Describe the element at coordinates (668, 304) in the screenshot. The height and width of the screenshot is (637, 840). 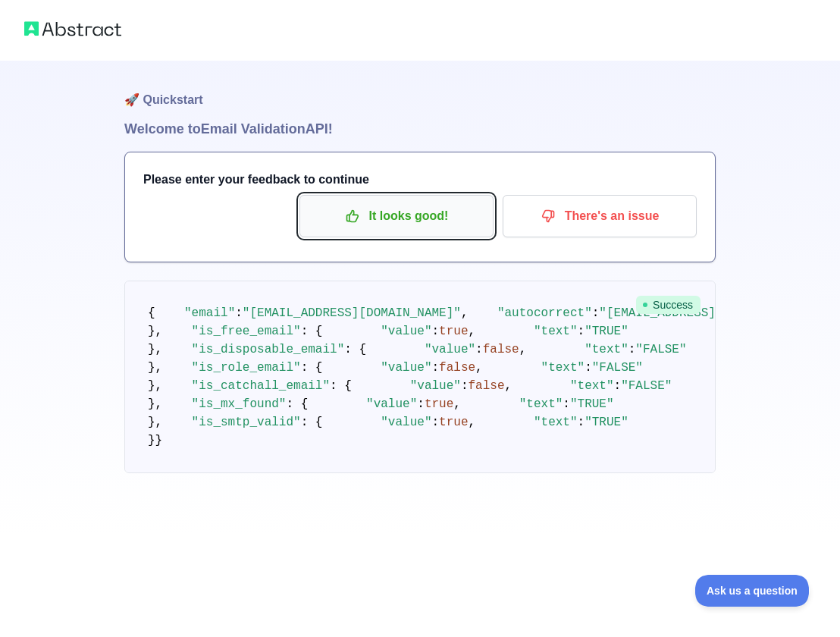
I see `span: Success` at that location.